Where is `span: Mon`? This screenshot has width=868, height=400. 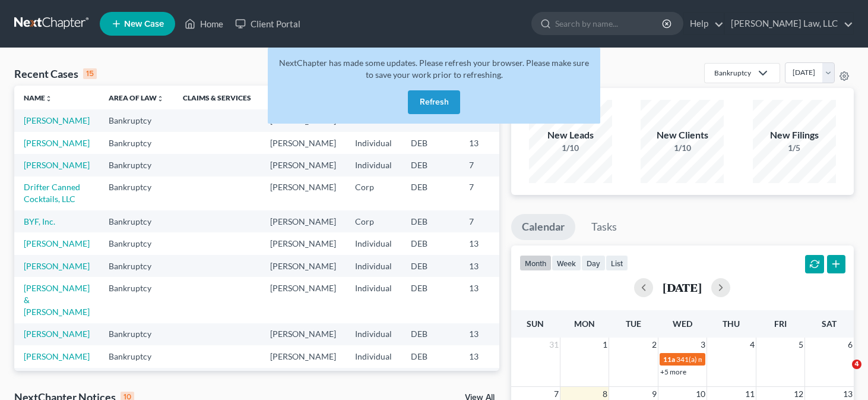 span: Mon is located at coordinates (584, 323).